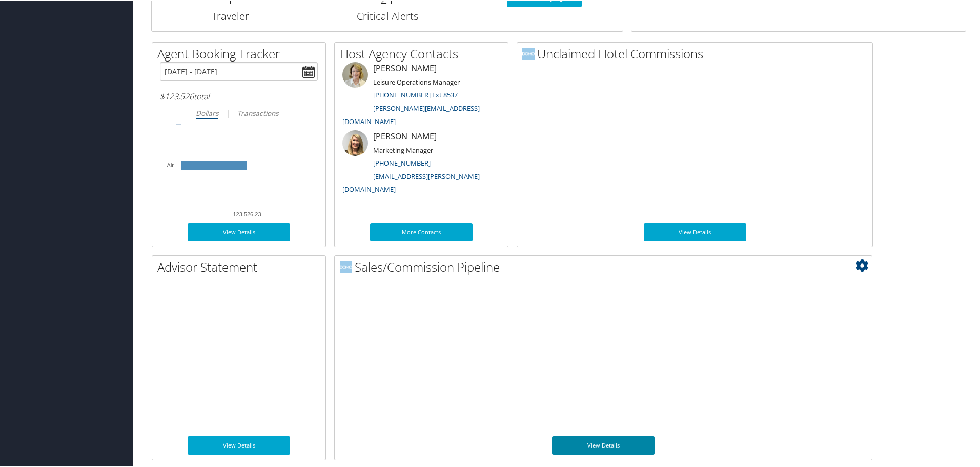 The width and height of the screenshot is (980, 467). I want to click on h2: Host Agency Contacts, so click(424, 53).